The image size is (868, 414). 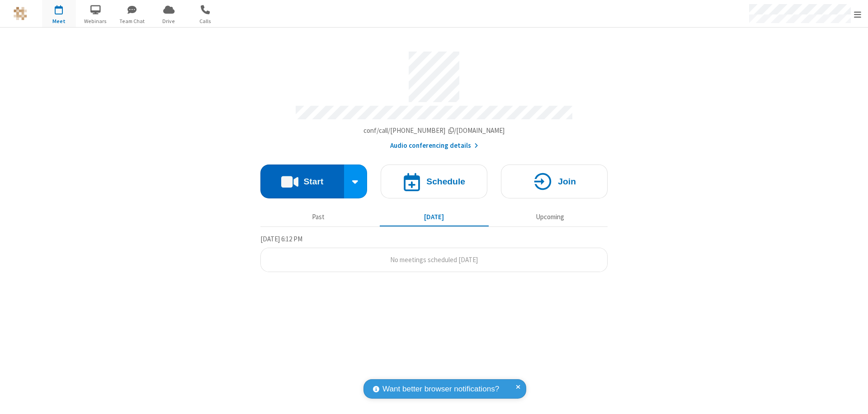 I want to click on h4: Schedule, so click(x=446, y=181).